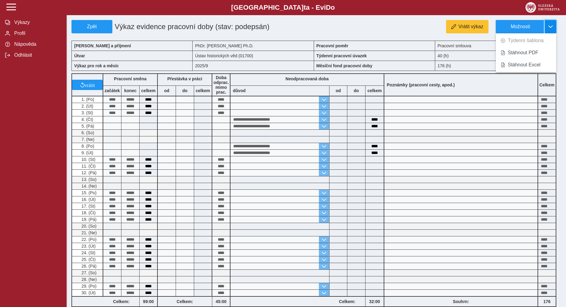 The height and width of the screenshot is (307, 566). I want to click on span: vrátit, so click(90, 85).